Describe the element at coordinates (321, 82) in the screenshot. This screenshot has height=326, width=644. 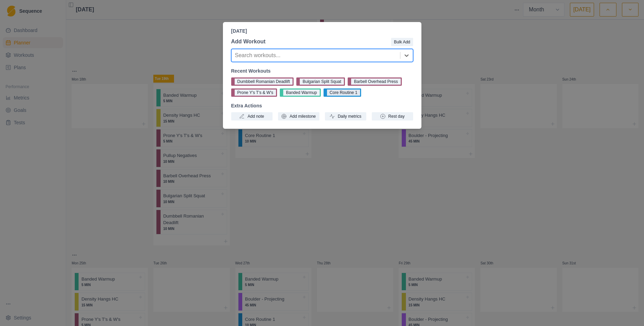
I see `button: Bulgarian Split Squat` at that location.